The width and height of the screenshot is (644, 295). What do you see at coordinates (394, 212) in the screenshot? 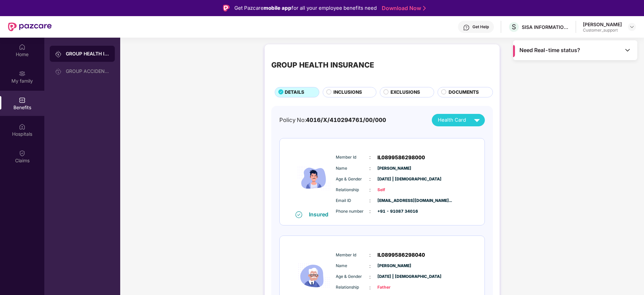
I see `span: +91 - 91087 34016` at bounding box center [394, 212].